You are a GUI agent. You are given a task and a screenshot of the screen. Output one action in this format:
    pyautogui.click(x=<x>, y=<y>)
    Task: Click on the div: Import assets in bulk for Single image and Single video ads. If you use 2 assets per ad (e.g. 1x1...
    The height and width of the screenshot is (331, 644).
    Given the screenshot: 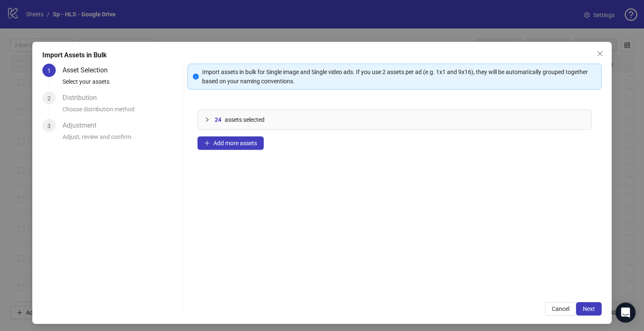 What is the action you would take?
    pyautogui.click(x=399, y=77)
    